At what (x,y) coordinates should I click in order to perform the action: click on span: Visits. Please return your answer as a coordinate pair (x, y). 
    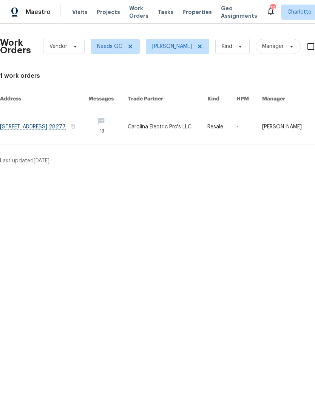
    Looking at the image, I should click on (80, 12).